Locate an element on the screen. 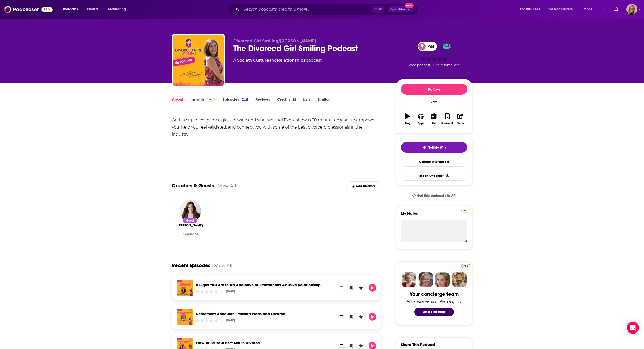 The width and height of the screenshot is (644, 349). a: Creators & Guests is located at coordinates (193, 185).